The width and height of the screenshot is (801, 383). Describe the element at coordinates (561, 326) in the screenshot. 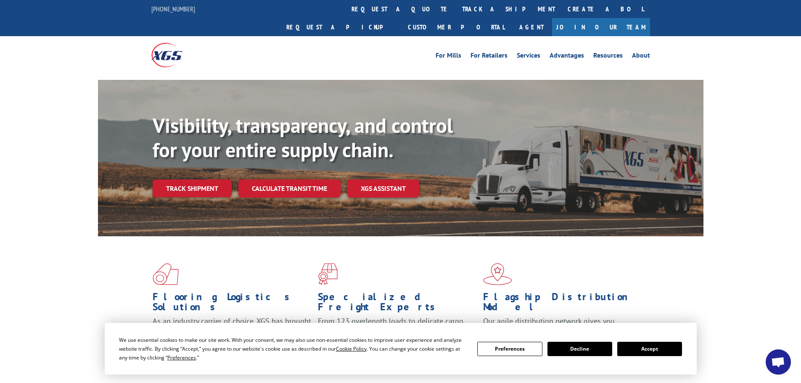

I see `span: Our agile distribution network gives you nationwide inventory management on demand.` at that location.